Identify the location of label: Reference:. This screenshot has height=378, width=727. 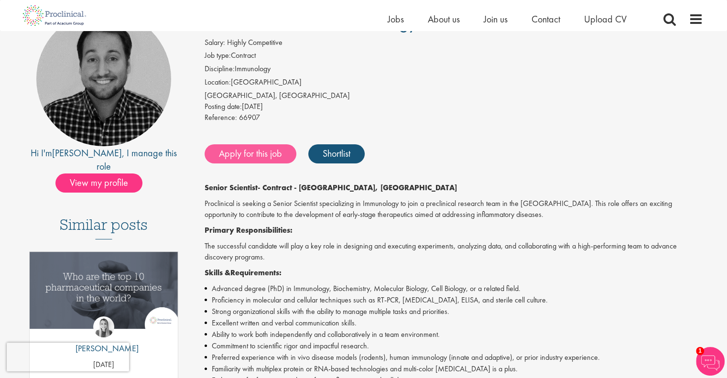
(221, 118).